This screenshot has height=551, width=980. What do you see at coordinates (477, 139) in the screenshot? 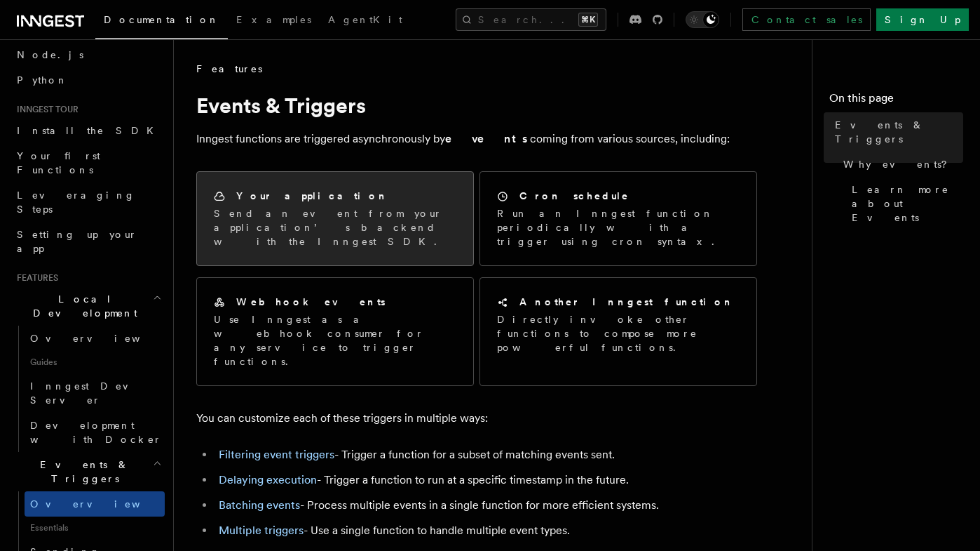
I see `p: Inngest functions are triggered asynchronously by coming from various sources, including:` at bounding box center [477, 139].